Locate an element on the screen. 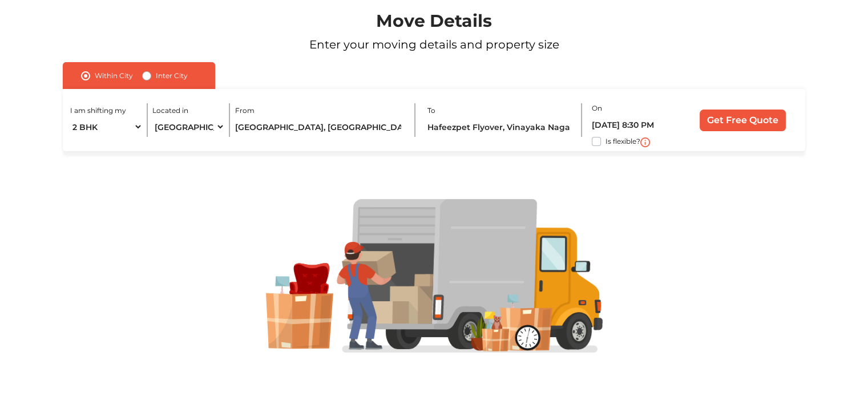  label: On is located at coordinates (597, 108).